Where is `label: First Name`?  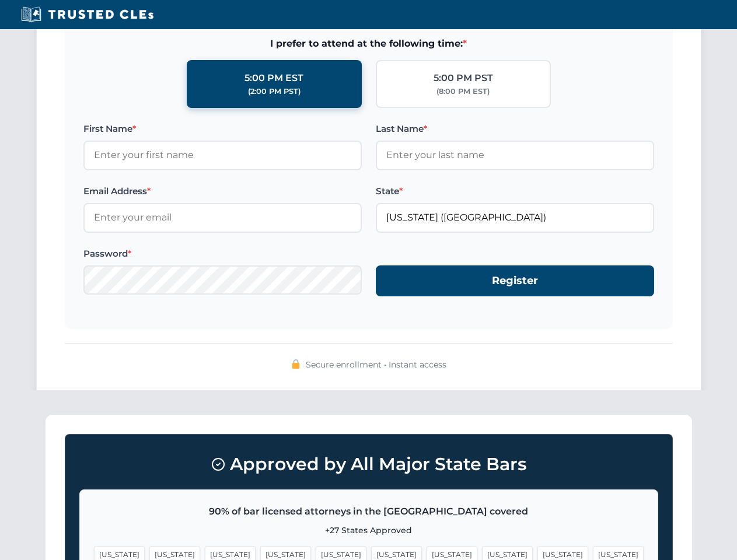 label: First Name is located at coordinates (222, 129).